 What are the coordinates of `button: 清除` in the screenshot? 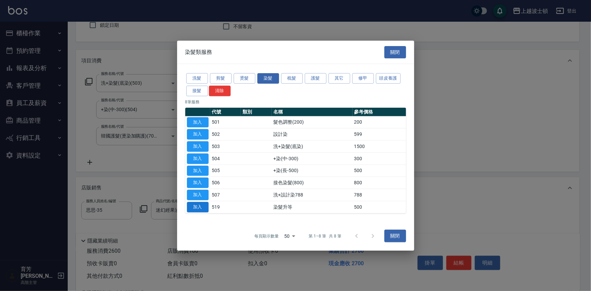 It's located at (220, 91).